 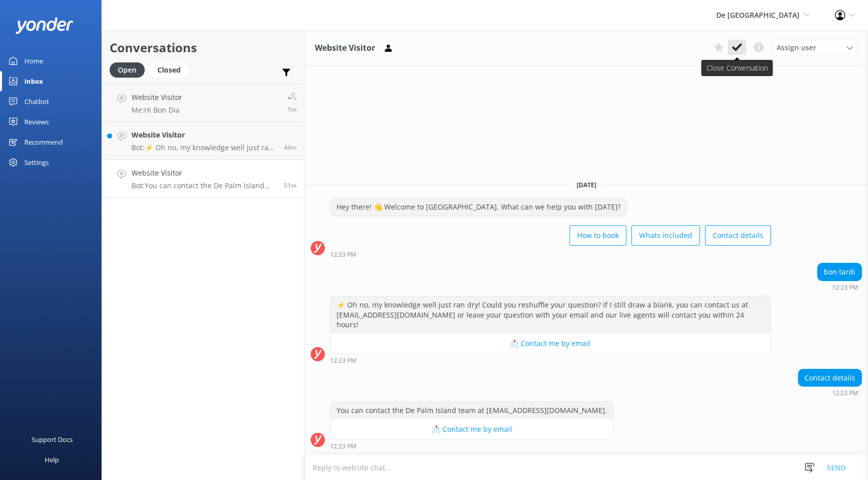 I want to click on div: Inbox, so click(x=33, y=82).